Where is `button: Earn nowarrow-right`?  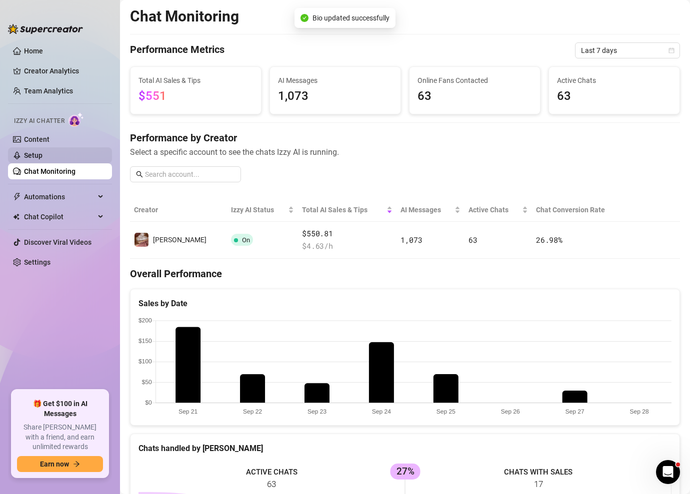 button: Earn nowarrow-right is located at coordinates (60, 464).